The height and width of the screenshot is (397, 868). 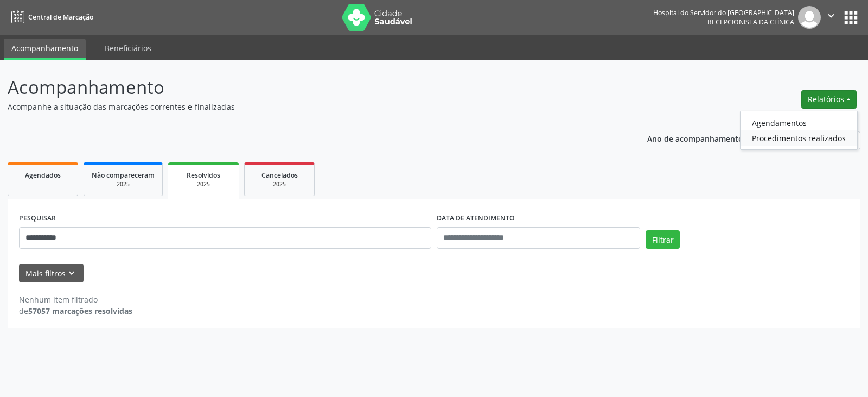 I want to click on i: keyboard_arrow_down, so click(x=72, y=273).